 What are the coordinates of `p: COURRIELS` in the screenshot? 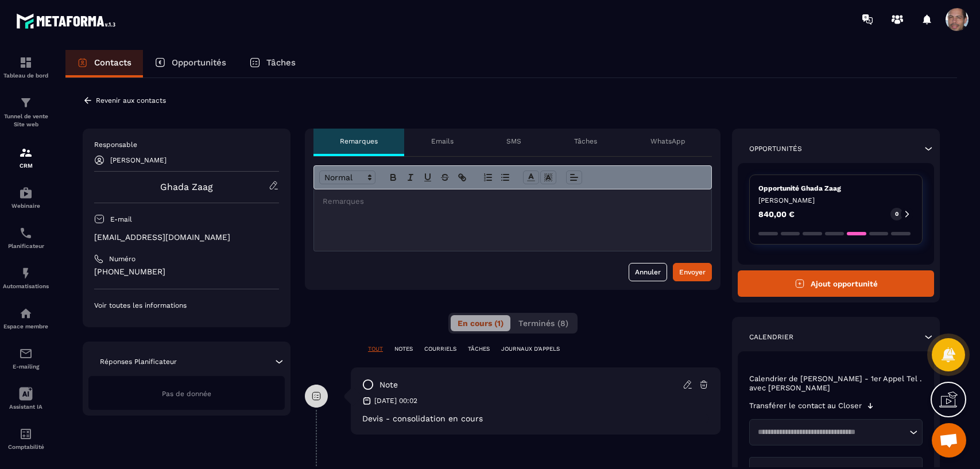 It's located at (440, 349).